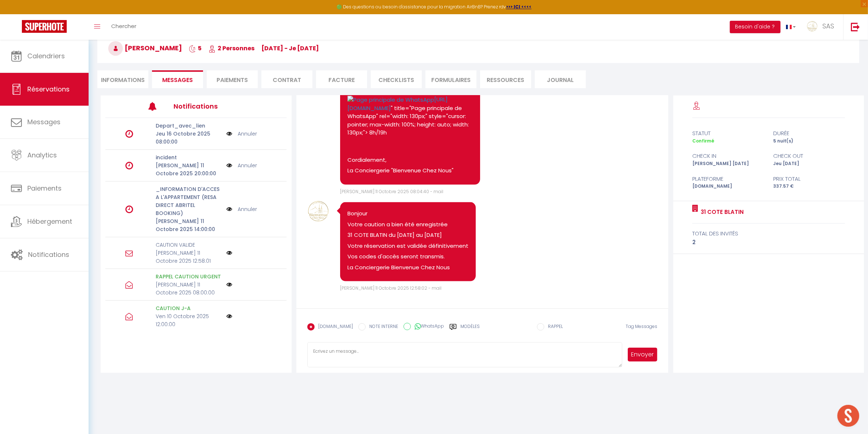 The height and width of the screenshot is (434, 868). What do you see at coordinates (410, 171) in the screenshot?
I see `p: La Conciergerie "Bienvenue Chez Nous"` at bounding box center [410, 171].